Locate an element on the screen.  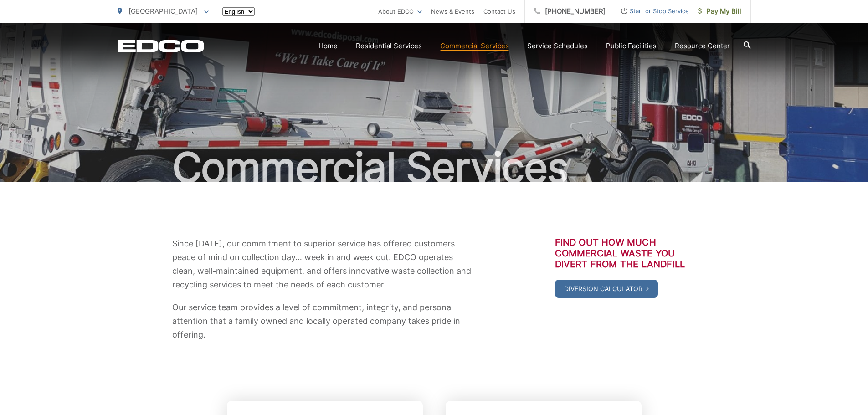
a: Service Schedules is located at coordinates (557, 46).